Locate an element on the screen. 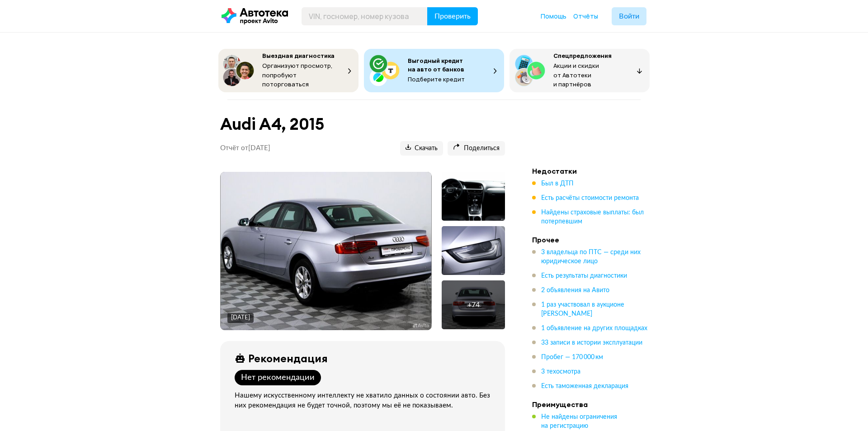  button: СпецпредложенияАкции и скидки от Автотеки и партнёров is located at coordinates (580, 71).